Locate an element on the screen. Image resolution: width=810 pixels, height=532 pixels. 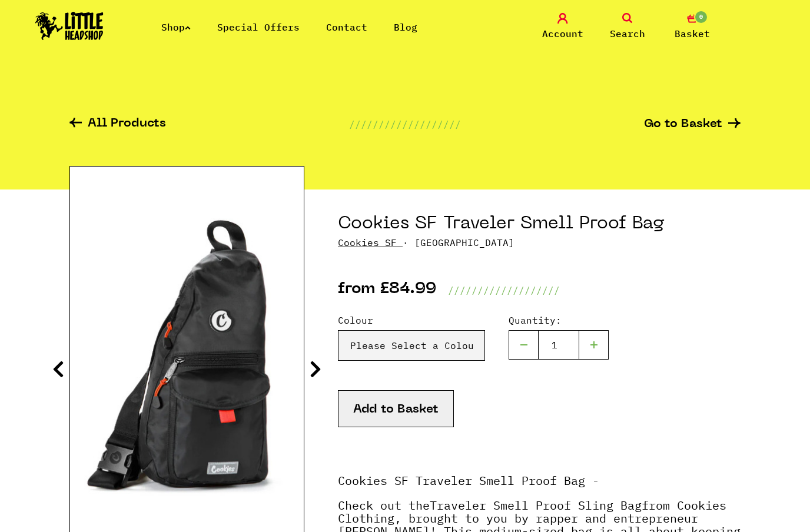
p: Cookies SF Traveler Smell Proof Bag - is located at coordinates (539, 487).